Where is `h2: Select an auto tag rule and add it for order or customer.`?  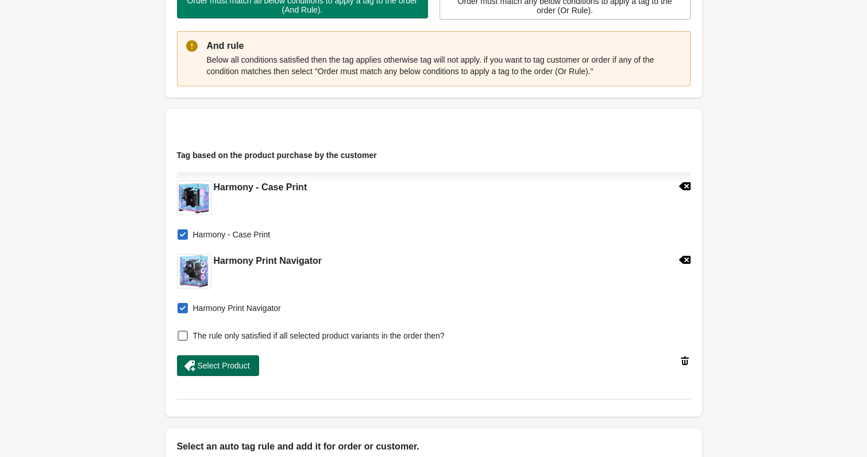
h2: Select an auto tag rule and add it for order or customer. is located at coordinates (434, 447).